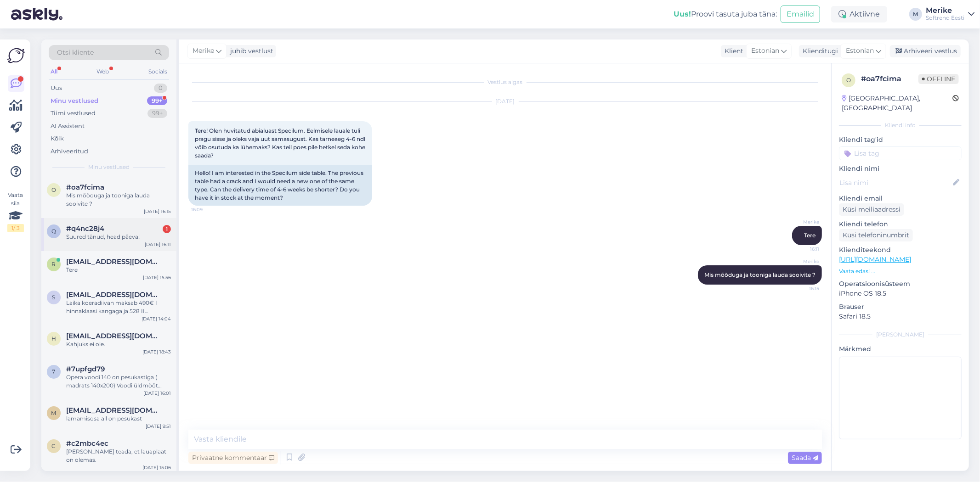  I want to click on div: Küsi meiliaadressi, so click(871, 209).